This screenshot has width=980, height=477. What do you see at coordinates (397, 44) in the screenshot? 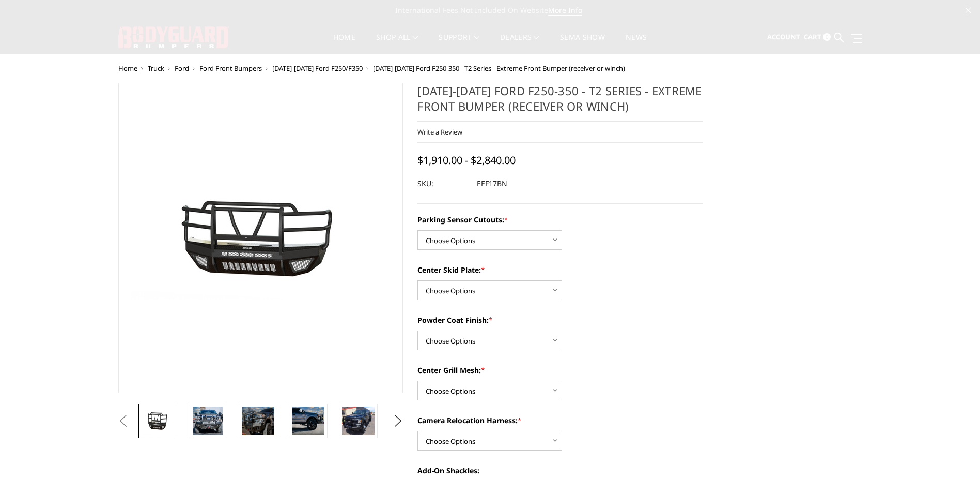
I see `a: shop all` at bounding box center [397, 44].